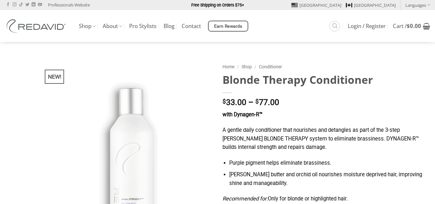 Image resolution: width=435 pixels, height=204 pixels. I want to click on a: Conditioner, so click(270, 67).